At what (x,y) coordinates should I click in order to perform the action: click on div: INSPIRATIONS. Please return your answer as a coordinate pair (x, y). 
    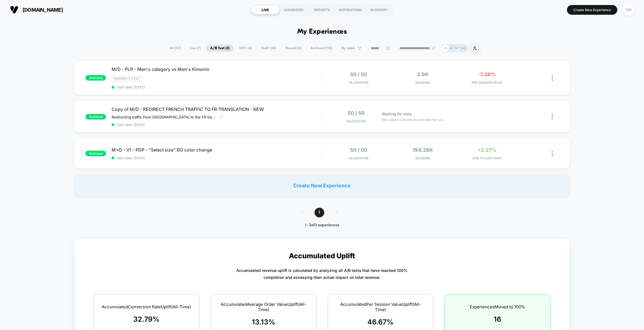
    Looking at the image, I should click on (351, 10).